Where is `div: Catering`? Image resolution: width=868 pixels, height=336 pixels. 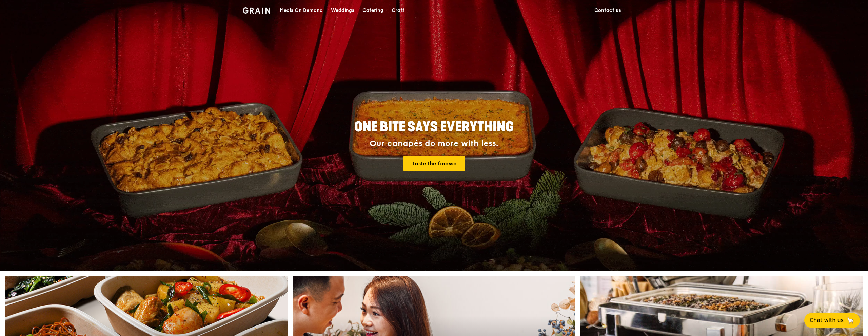
div: Catering is located at coordinates (373, 10).